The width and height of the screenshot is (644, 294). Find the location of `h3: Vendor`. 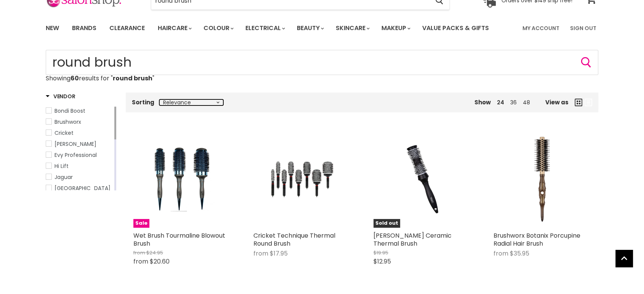

h3: Vendor is located at coordinates (60, 96).